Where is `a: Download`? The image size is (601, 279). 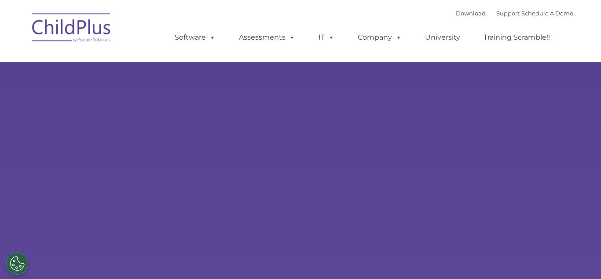
a: Download is located at coordinates (471, 13).